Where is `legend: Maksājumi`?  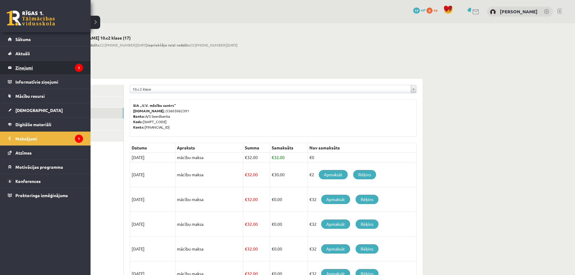 legend: Maksājumi is located at coordinates (49, 139).